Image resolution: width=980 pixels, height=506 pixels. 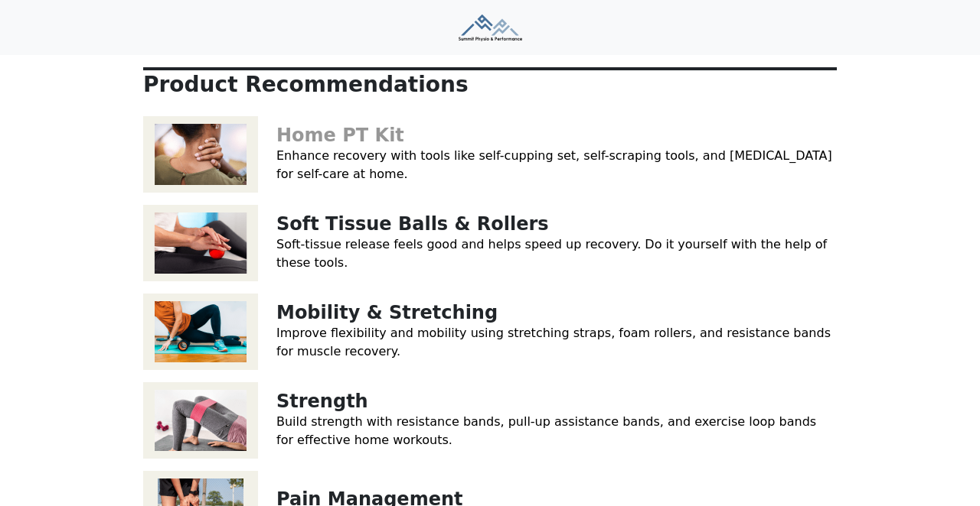 I want to click on a: Strength, so click(x=322, y=402).